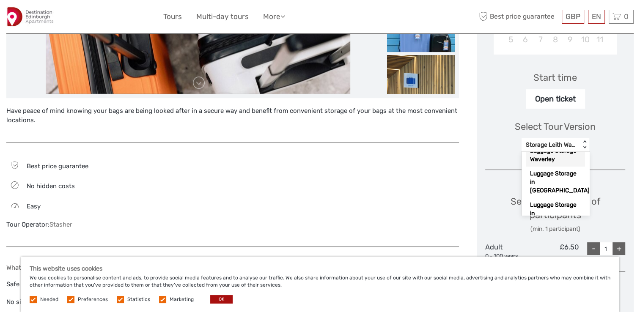 Image resolution: width=640 pixels, height=312 pixels. I want to click on span: Easy, so click(33, 206).